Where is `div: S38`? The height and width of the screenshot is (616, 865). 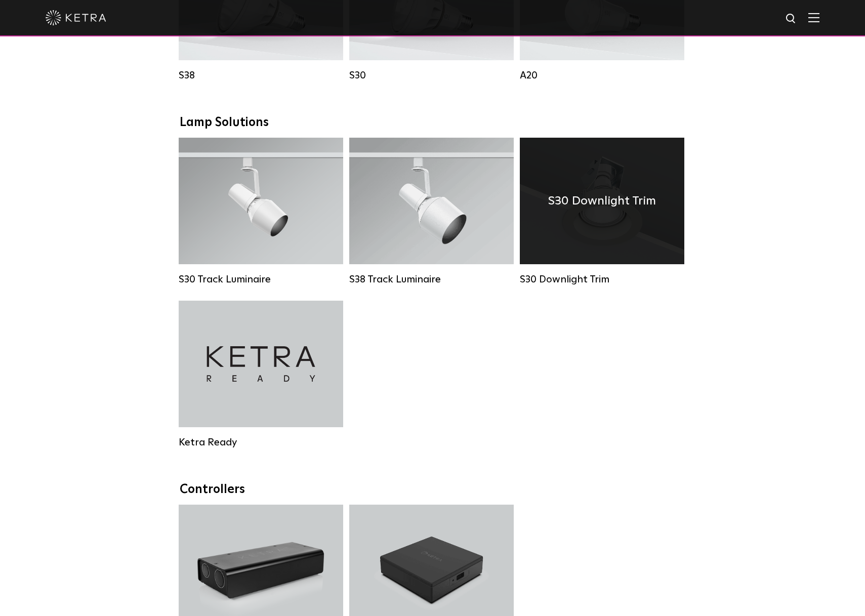 div: S38 is located at coordinates (260, 75).